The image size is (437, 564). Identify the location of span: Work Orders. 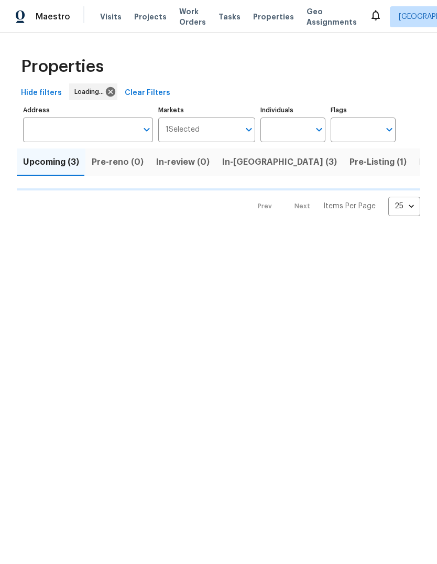
(192, 17).